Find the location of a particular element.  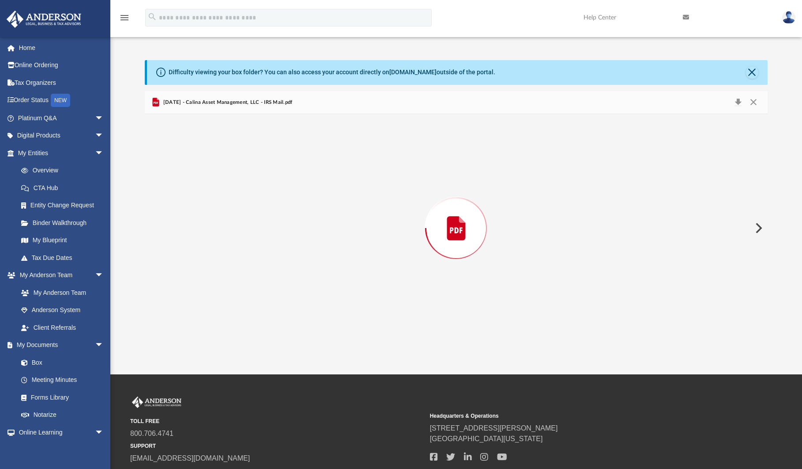

button: Download is located at coordinates (738, 102).